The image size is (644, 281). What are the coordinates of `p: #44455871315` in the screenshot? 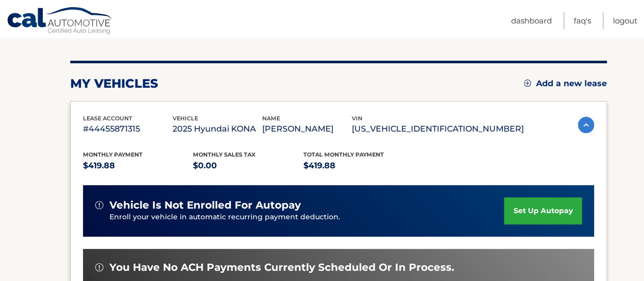 It's located at (128, 129).